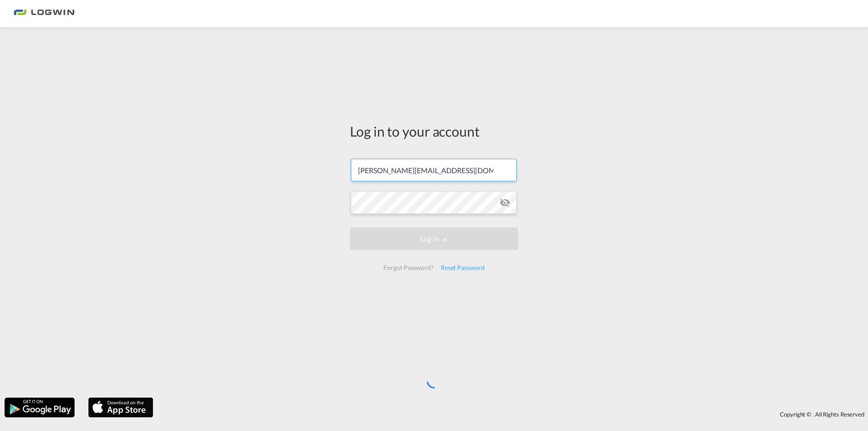  What do you see at coordinates (512, 415) in the screenshot?
I see `div: Copyright © . All Rights Reserved` at bounding box center [512, 415].